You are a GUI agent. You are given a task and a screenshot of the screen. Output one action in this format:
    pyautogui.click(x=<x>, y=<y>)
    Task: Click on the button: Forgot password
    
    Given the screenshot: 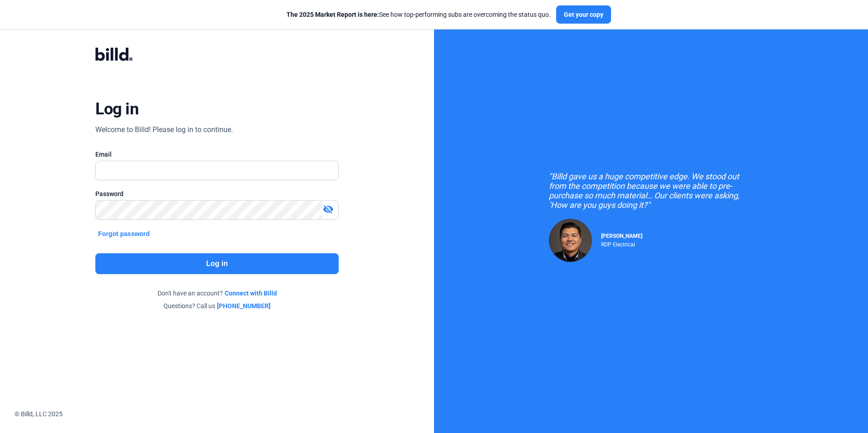 What is the action you would take?
    pyautogui.click(x=124, y=234)
    